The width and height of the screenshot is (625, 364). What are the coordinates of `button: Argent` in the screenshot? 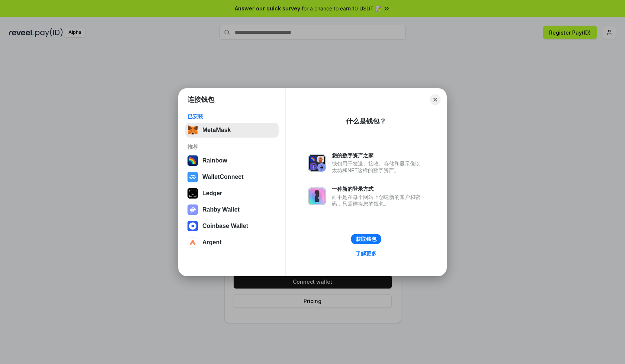 It's located at (232, 242).